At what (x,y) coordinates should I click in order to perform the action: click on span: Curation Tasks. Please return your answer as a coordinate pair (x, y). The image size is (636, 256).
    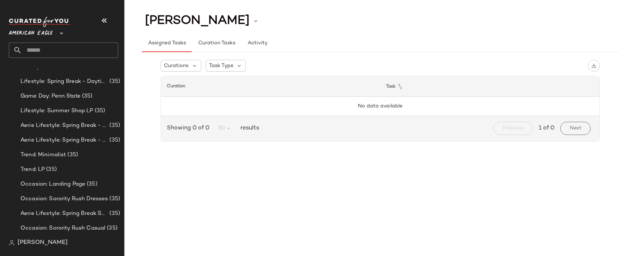
    Looking at the image, I should click on (216, 43).